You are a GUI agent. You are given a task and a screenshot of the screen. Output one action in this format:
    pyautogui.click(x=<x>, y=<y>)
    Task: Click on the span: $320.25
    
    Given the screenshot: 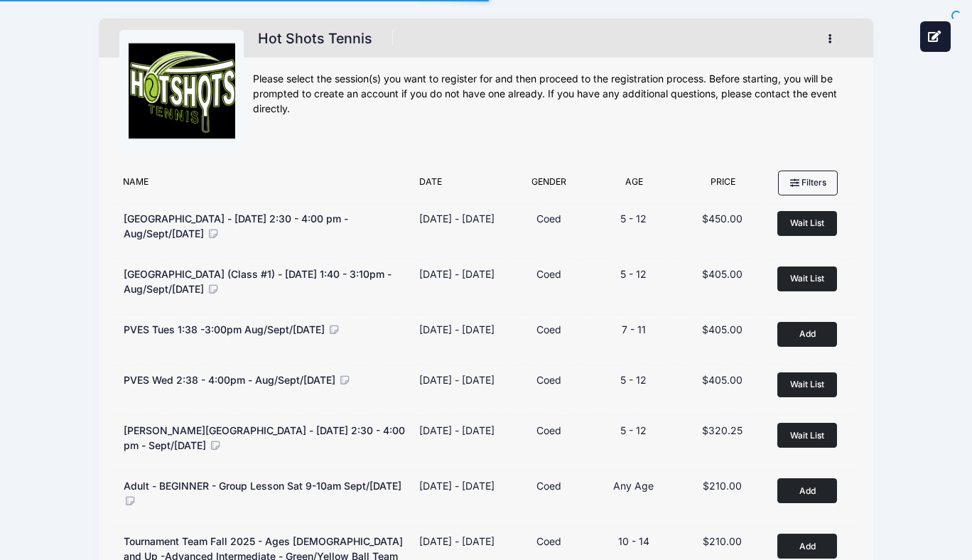 What is the action you would take?
    pyautogui.click(x=722, y=430)
    